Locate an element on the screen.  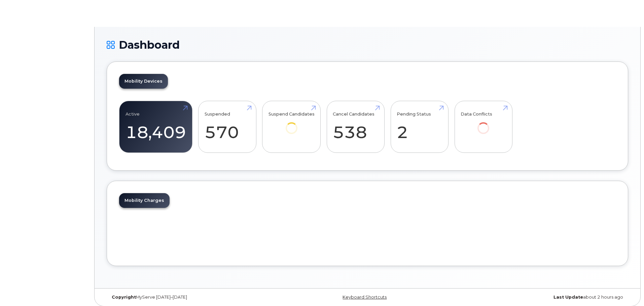
a: Suspended 570 is located at coordinates (227, 127).